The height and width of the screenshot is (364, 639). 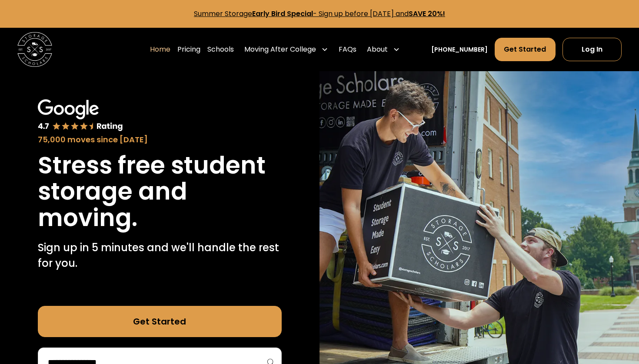 I want to click on h1: Stress free student storage and moving., so click(x=160, y=192).